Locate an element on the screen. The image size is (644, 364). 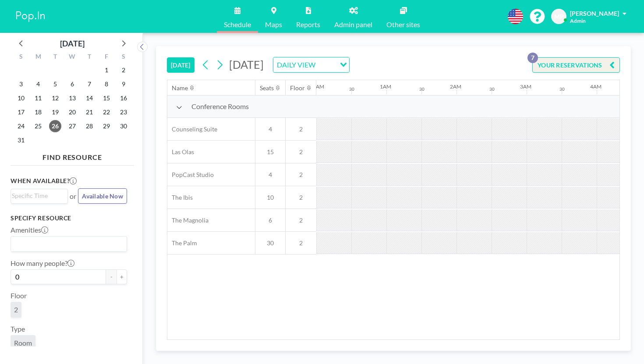
span: Tuesday, August 5, 2025 is located at coordinates (55, 84).